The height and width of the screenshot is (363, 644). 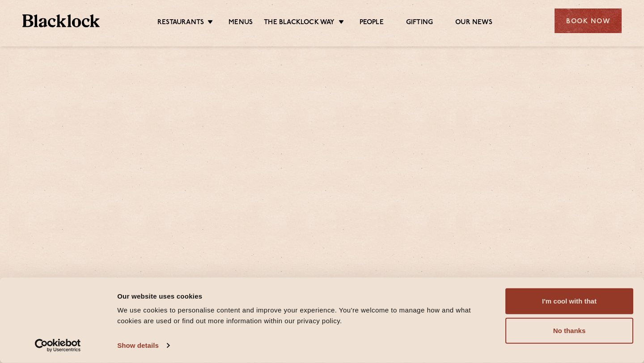 What do you see at coordinates (419, 23) in the screenshot?
I see `a: Gifting` at bounding box center [419, 23].